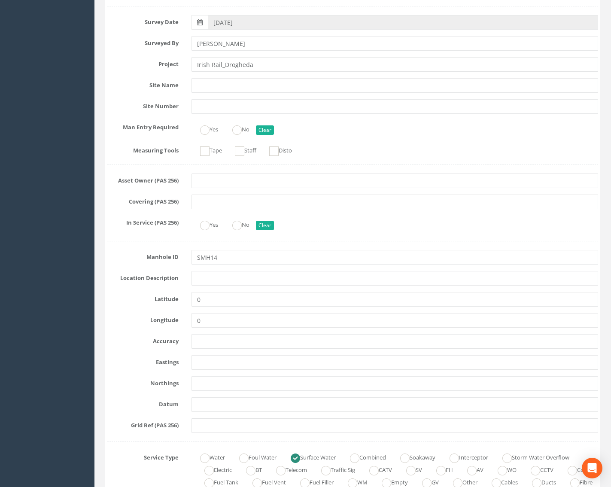 The width and height of the screenshot is (611, 487). What do you see at coordinates (143, 361) in the screenshot?
I see `label: Eastings` at bounding box center [143, 361].